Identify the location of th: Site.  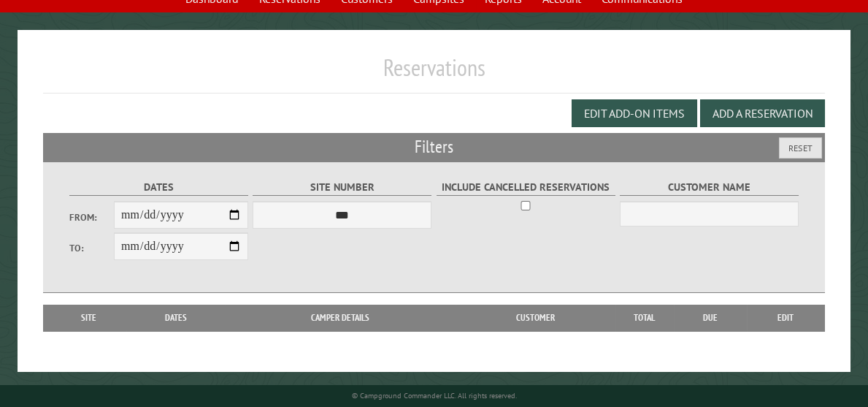
(88, 318).